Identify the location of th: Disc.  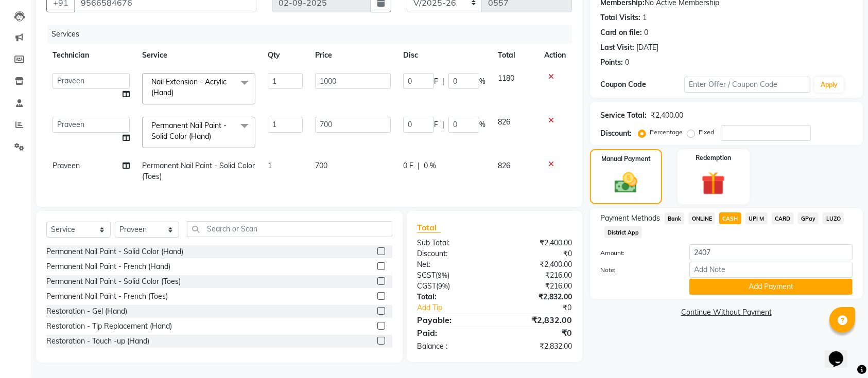
(444, 55).